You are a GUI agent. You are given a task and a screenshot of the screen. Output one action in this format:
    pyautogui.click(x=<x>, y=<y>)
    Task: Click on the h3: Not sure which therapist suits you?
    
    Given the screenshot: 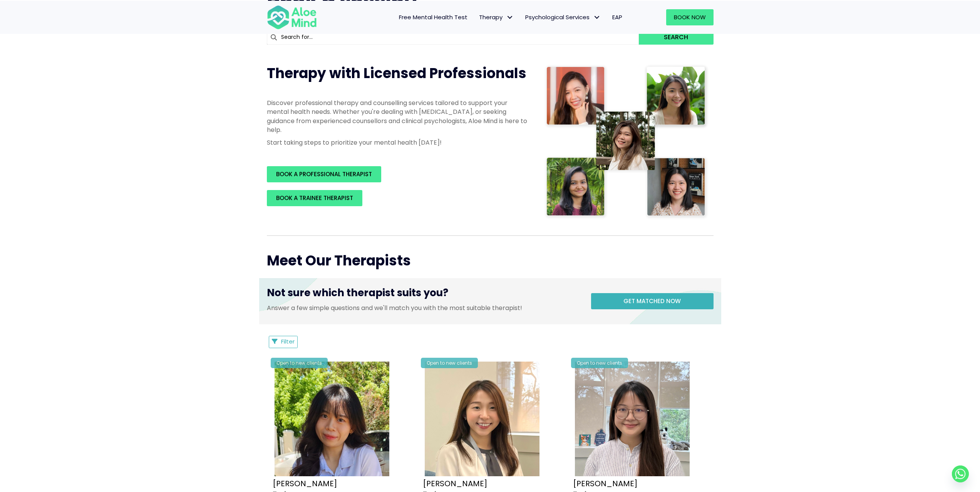 What is the action you would take?
    pyautogui.click(x=423, y=295)
    